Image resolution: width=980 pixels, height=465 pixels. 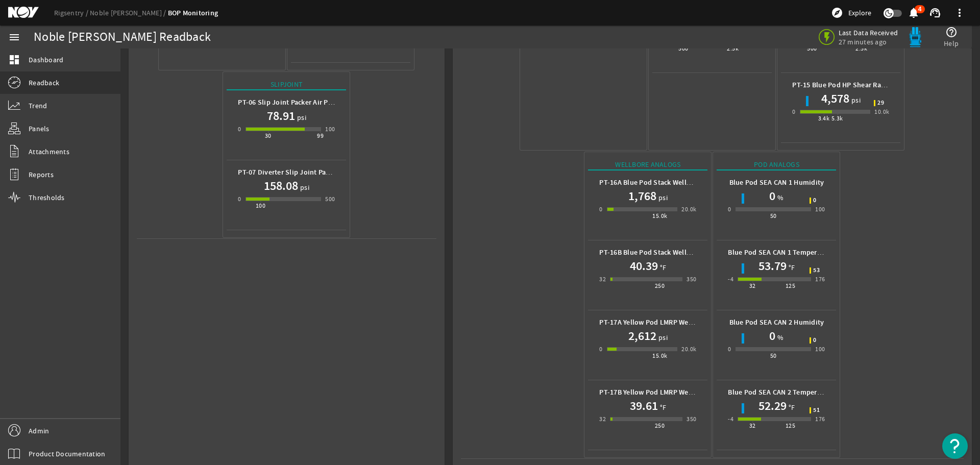 What do you see at coordinates (286, 85) in the screenshot?
I see `div: Slipjoint` at bounding box center [286, 85].